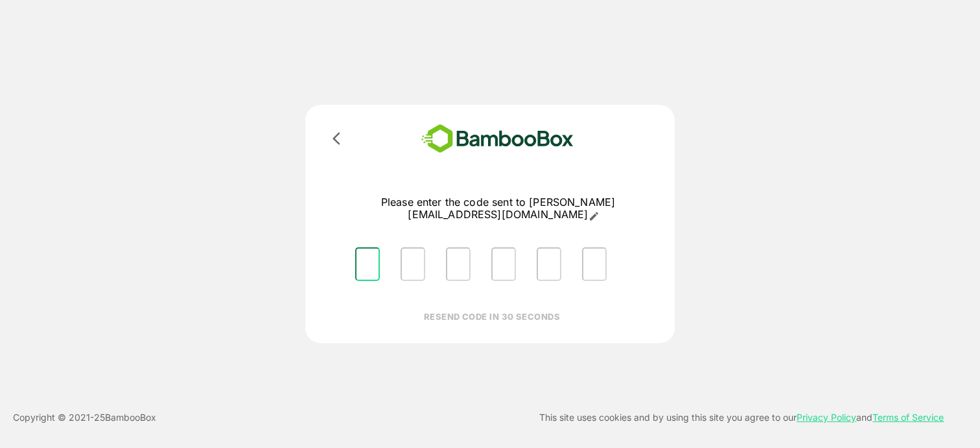 This screenshot has width=980, height=448. What do you see at coordinates (458, 264) in the screenshot?
I see `input: Please enter OTP character 3` at bounding box center [458, 264].